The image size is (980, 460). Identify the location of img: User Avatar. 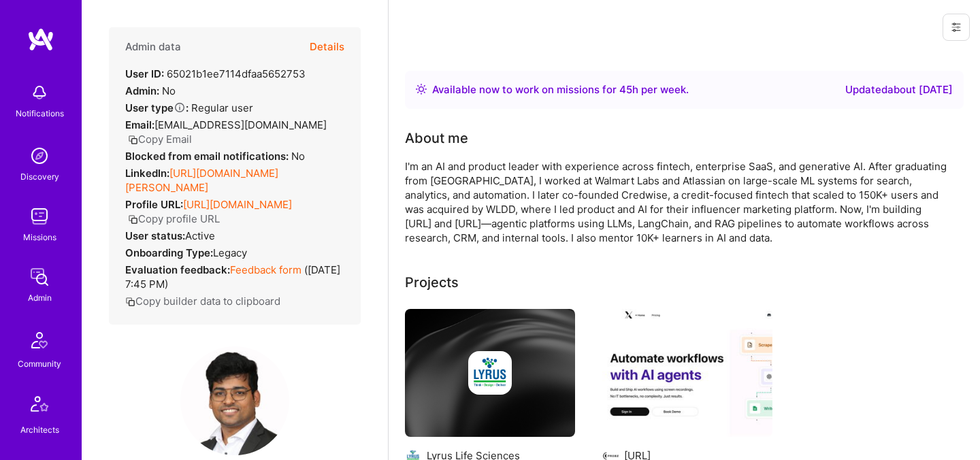
(234, 401).